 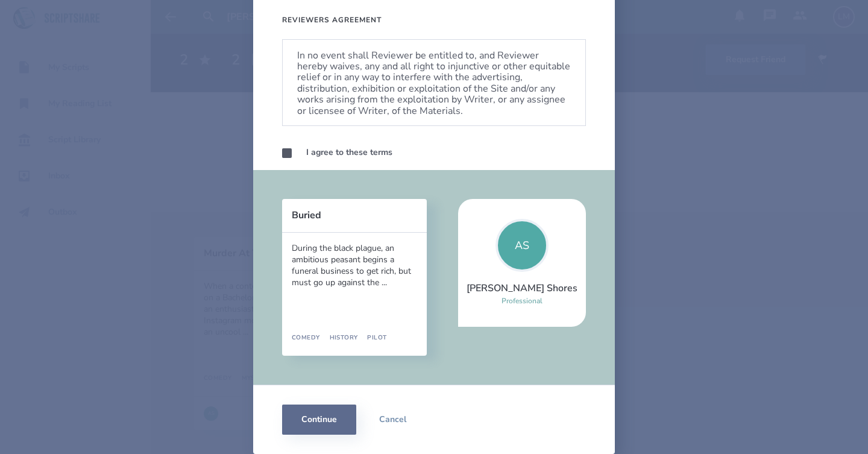 I want to click on div: Comedy, so click(x=306, y=338).